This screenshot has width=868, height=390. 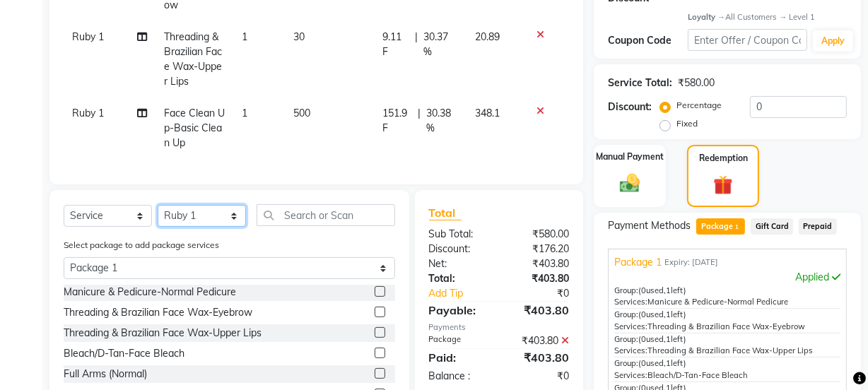 I want to click on span: 348.1, so click(x=488, y=113).